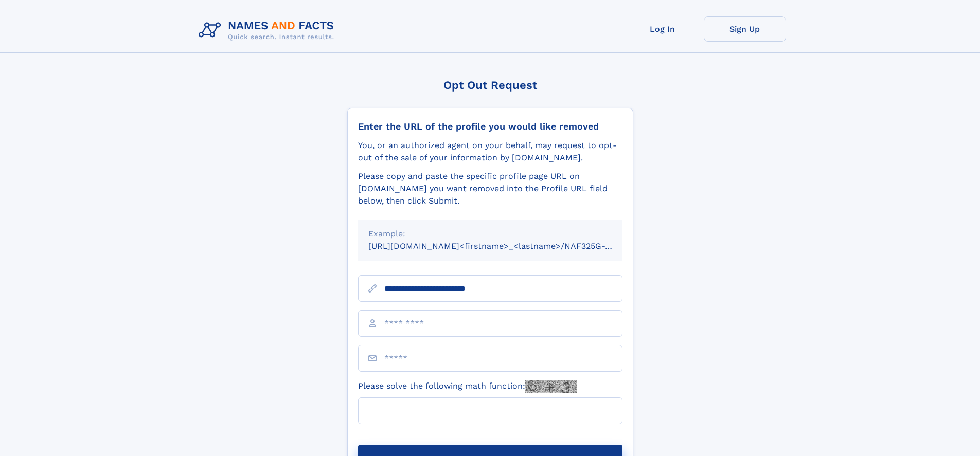  What do you see at coordinates (662, 29) in the screenshot?
I see `a: Log In` at bounding box center [662, 29].